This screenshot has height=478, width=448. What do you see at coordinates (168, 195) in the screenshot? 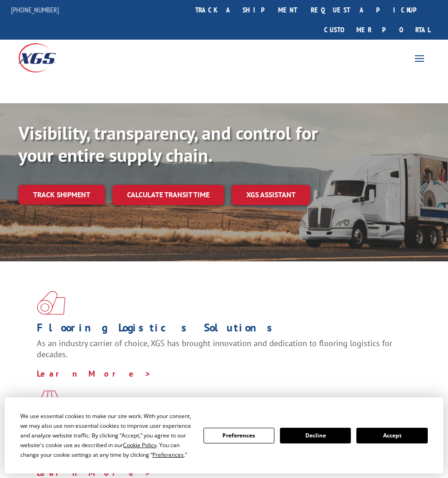
I see `a: Calculate transit time` at bounding box center [168, 195].